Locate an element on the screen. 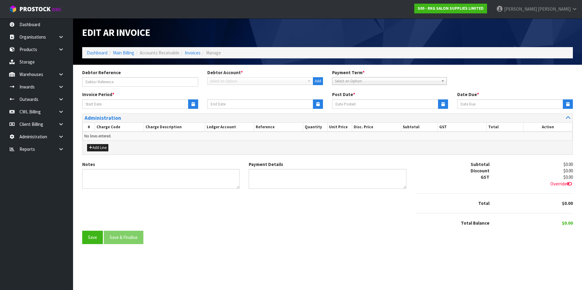  button: Save is located at coordinates (93, 237).